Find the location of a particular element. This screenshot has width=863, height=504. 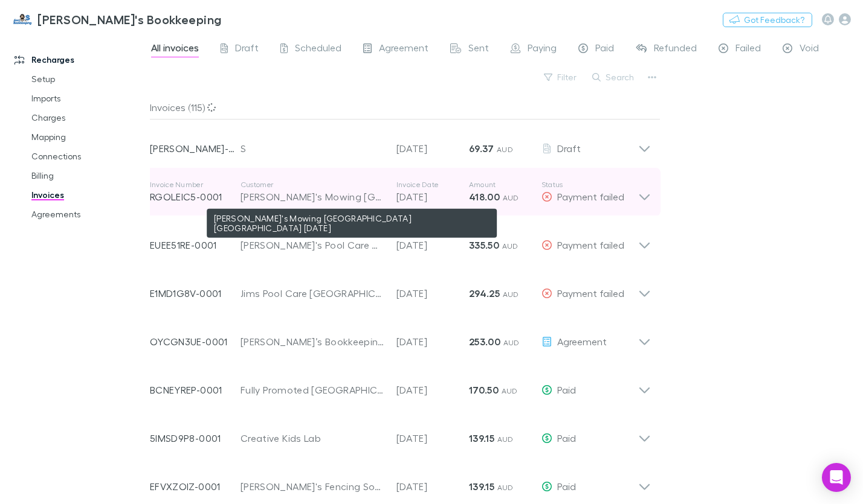

p: Invoice Date is located at coordinates (433, 185).